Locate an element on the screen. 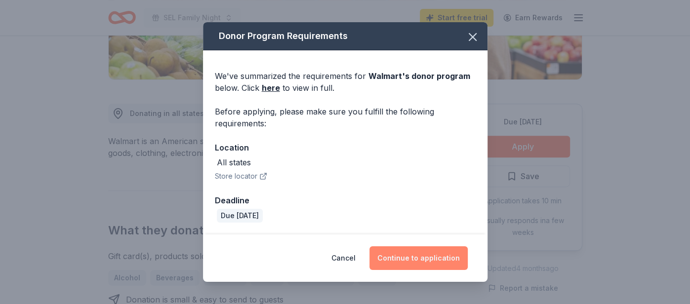  div: All states is located at coordinates (234, 163).